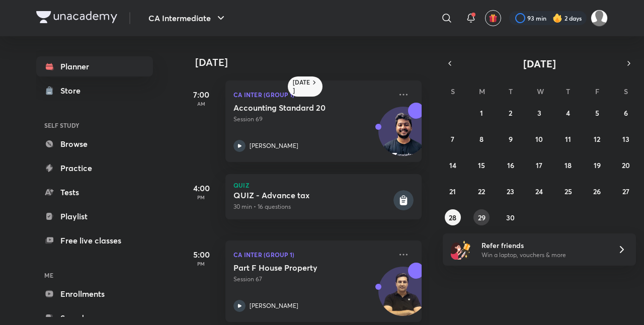 The image size is (644, 325). I want to click on button: September 24, 2025, so click(539, 191).